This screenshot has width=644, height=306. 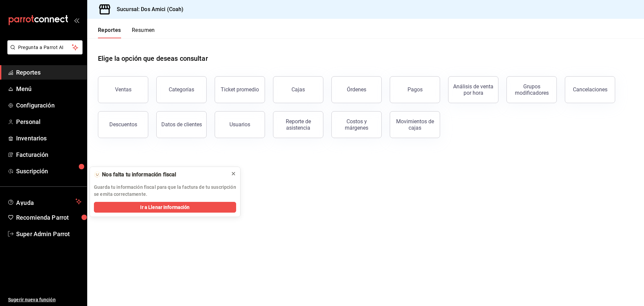 What do you see at coordinates (49, 89) in the screenshot?
I see `span: Menú` at bounding box center [49, 89].